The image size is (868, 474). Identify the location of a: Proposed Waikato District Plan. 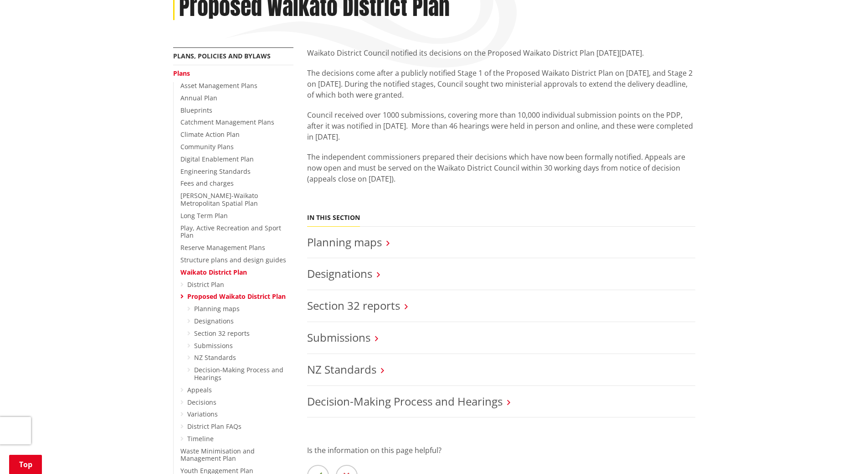
(236, 296).